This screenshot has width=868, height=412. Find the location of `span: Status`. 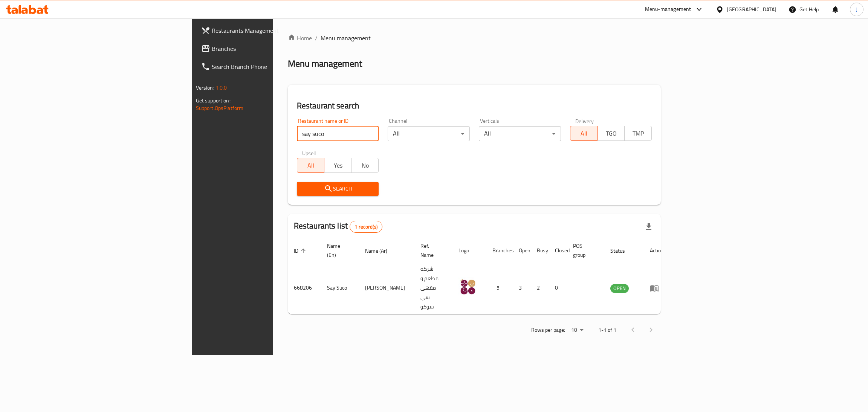

span: Status is located at coordinates (622, 251).